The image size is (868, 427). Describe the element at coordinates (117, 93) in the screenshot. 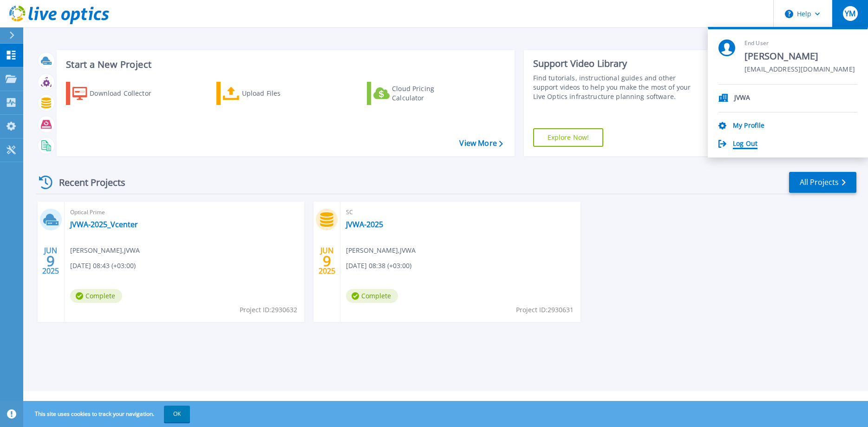

I see `a: Download Collector` at that location.